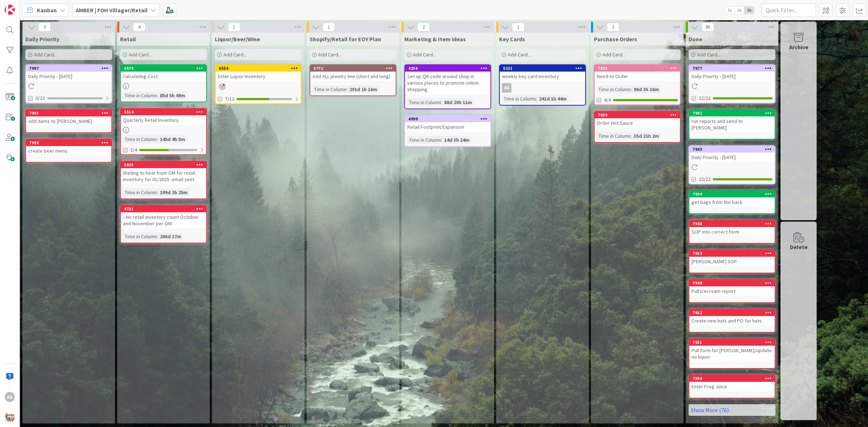 The image size is (868, 427). Describe the element at coordinates (46, 10) in the screenshot. I see `span: Kanban` at that location.